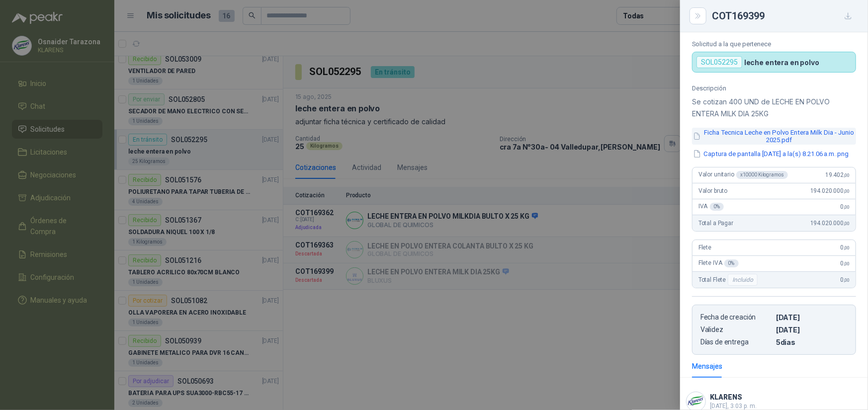  I want to click on div: Incluido, so click(743, 280).